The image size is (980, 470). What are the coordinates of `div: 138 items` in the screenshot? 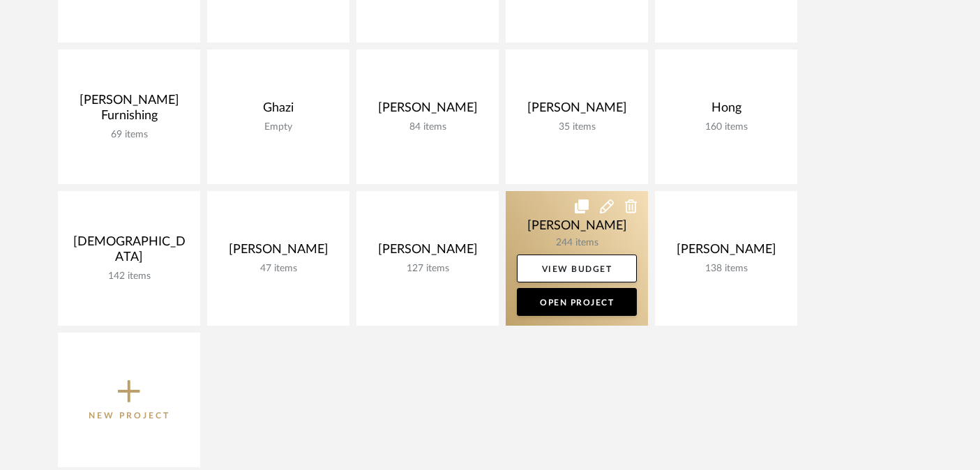 It's located at (726, 268).